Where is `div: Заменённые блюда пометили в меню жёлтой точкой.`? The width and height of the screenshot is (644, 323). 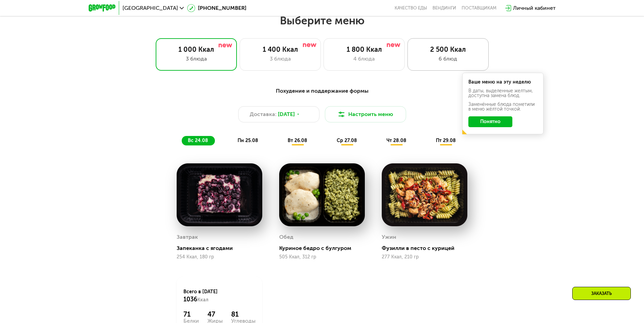
div: Заменённые блюда пометили в меню жёлтой точкой. is located at coordinates (503, 107).